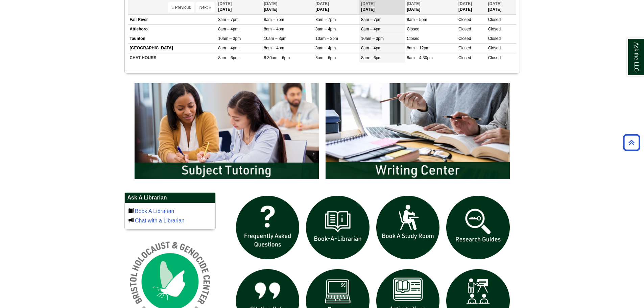 The width and height of the screenshot is (644, 308). I want to click on div: slideshow, so click(322, 132).